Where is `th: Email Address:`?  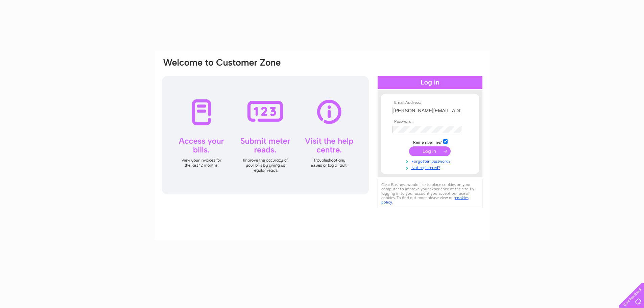 th: Email Address: is located at coordinates (430, 103).